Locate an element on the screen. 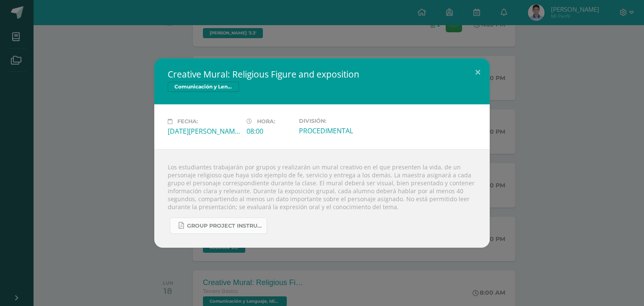  div: PROCEDIMENTAL is located at coordinates (335, 130).